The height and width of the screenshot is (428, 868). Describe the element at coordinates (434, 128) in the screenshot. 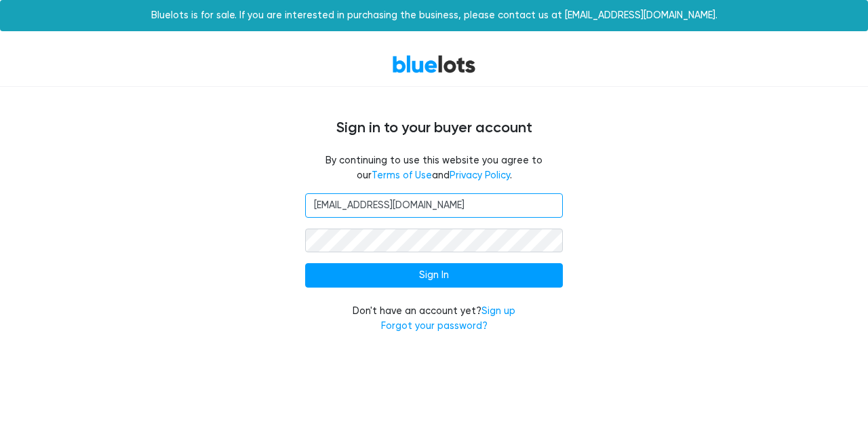

I see `h4: Sign in to your buyer account` at that location.